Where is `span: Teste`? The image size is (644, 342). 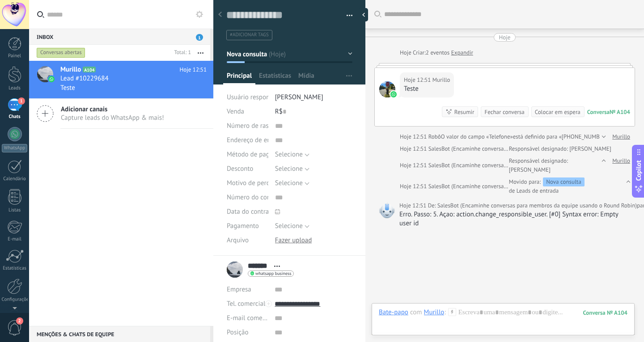 span: Teste is located at coordinates (68, 88).